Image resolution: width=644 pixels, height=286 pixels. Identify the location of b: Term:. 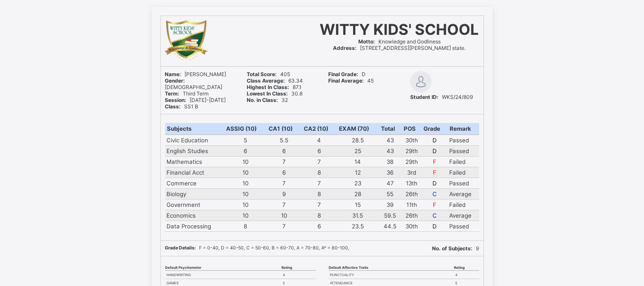
(173, 94).